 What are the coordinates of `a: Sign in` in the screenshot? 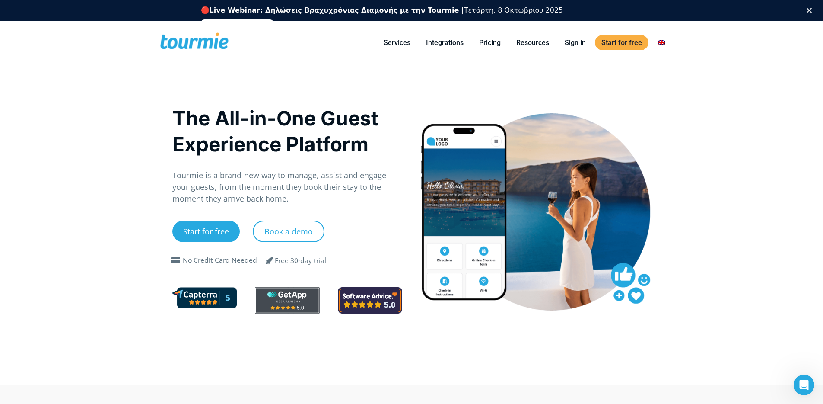 It's located at (575, 42).